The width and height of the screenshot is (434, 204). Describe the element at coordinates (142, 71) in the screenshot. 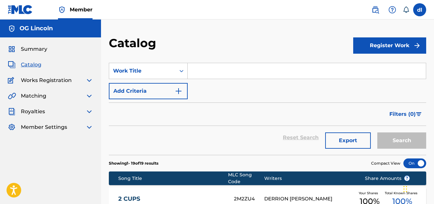

I see `div: Work Title` at that location.